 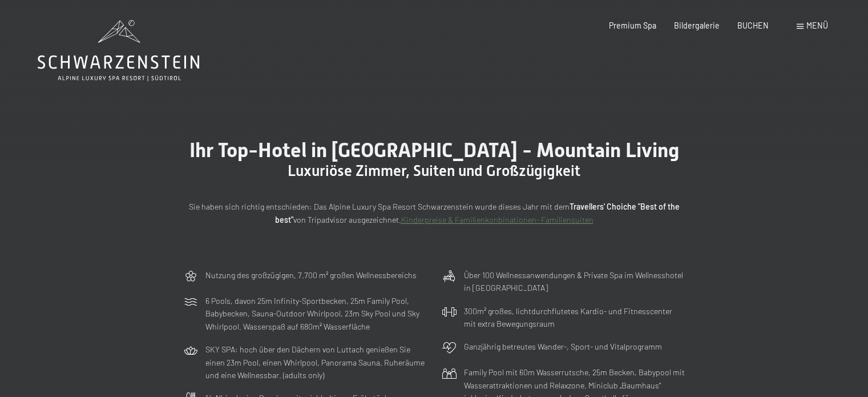 What do you see at coordinates (696, 25) in the screenshot?
I see `a: Bildergalerie` at bounding box center [696, 25].